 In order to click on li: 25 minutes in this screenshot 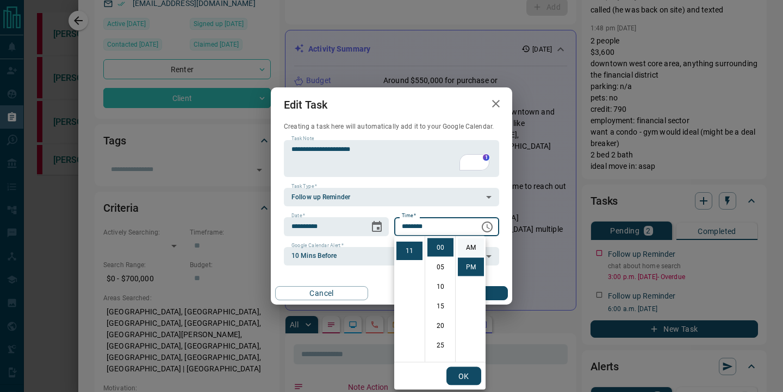, I will do `click(440, 346)`.